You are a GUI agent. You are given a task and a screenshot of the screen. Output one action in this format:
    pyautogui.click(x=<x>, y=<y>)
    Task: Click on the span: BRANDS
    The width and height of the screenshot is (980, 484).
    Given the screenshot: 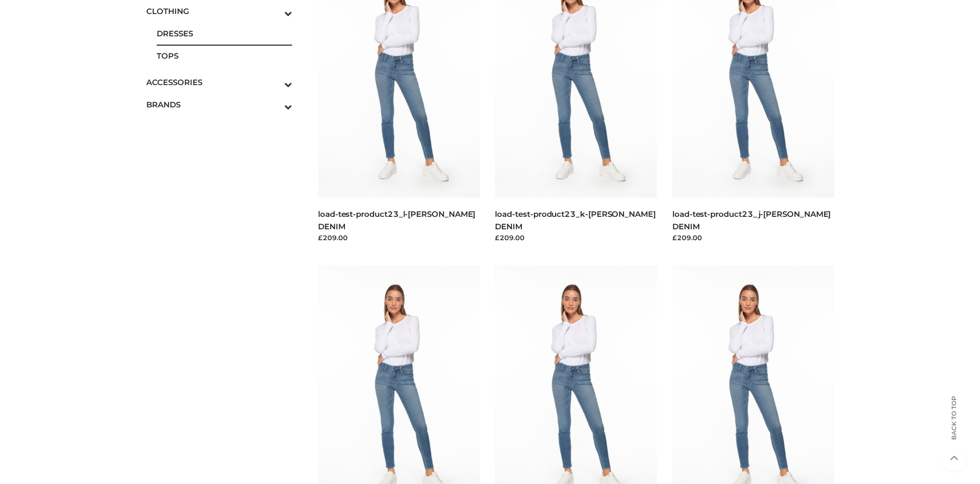 What is the action you would take?
    pyautogui.click(x=220, y=105)
    